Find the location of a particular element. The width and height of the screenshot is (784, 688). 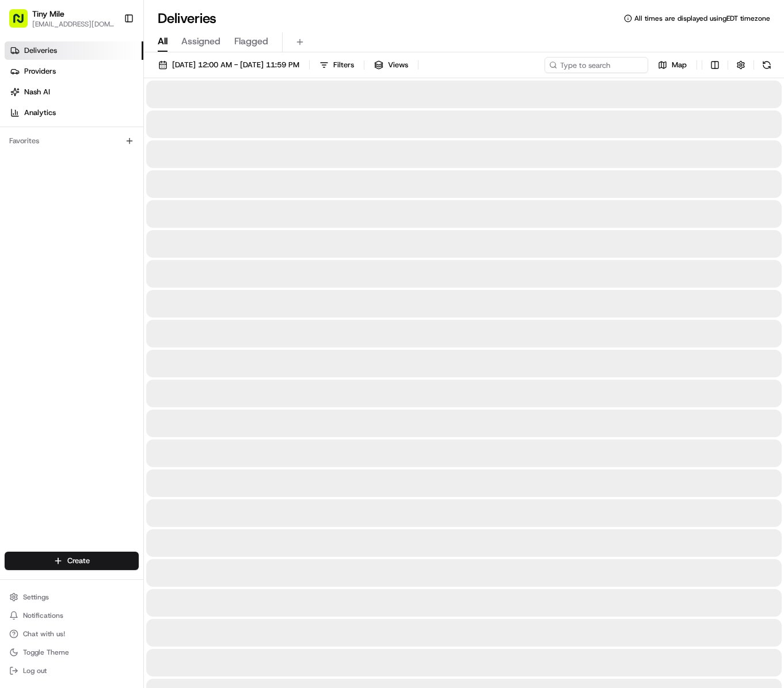

span: Map is located at coordinates (679, 65).